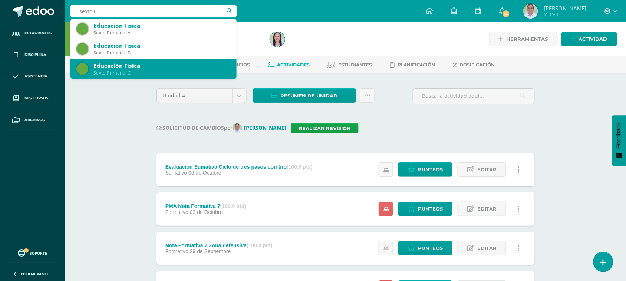 The width and height of the screenshot is (626, 281). Describe the element at coordinates (416, 65) in the screenshot. I see `span: Planificación` at that location.